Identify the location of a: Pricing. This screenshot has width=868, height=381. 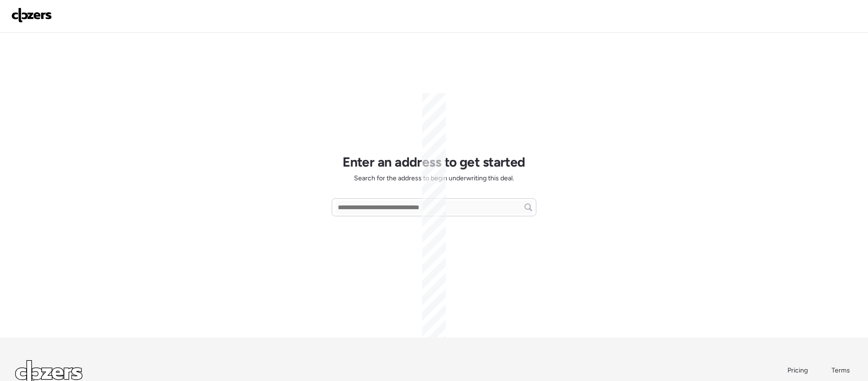
(798, 370).